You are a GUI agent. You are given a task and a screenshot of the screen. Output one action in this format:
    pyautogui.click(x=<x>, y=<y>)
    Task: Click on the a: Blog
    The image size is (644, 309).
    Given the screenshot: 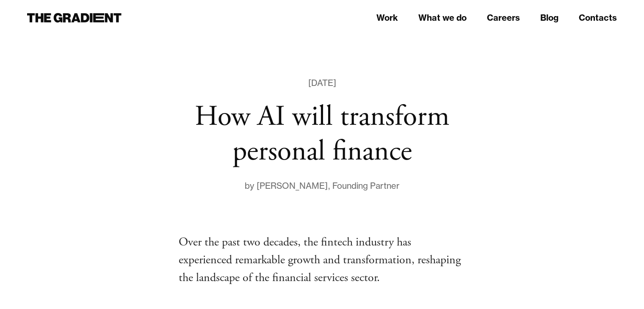 What is the action you would take?
    pyautogui.click(x=549, y=18)
    